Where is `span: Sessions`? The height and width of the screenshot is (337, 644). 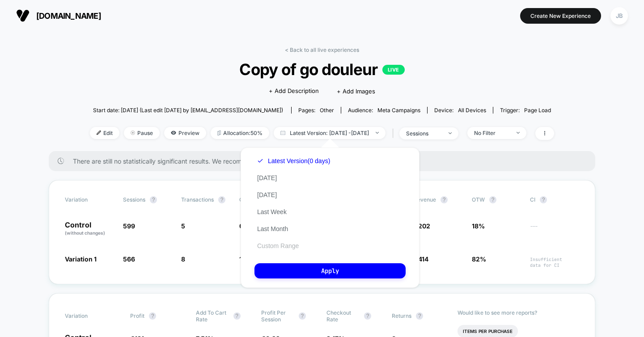
span: Sessions is located at coordinates (134, 199).